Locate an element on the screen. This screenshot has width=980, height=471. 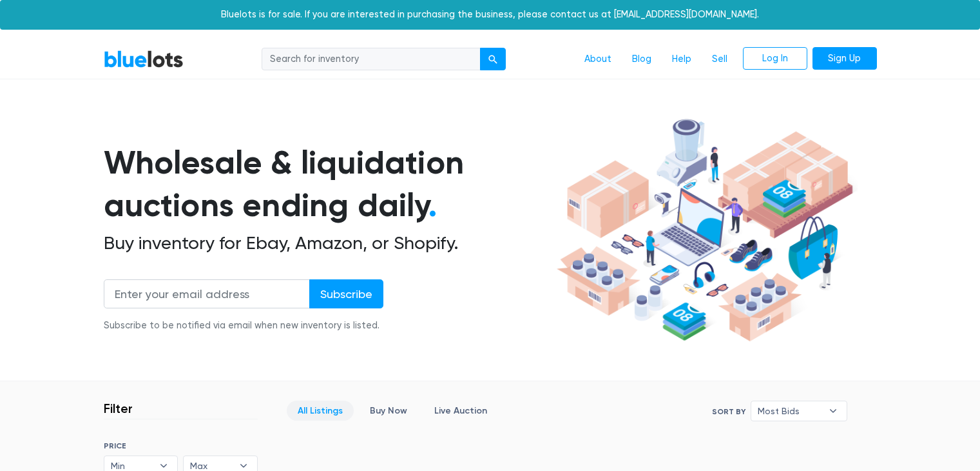
a: Sign Up is located at coordinates (845, 59).